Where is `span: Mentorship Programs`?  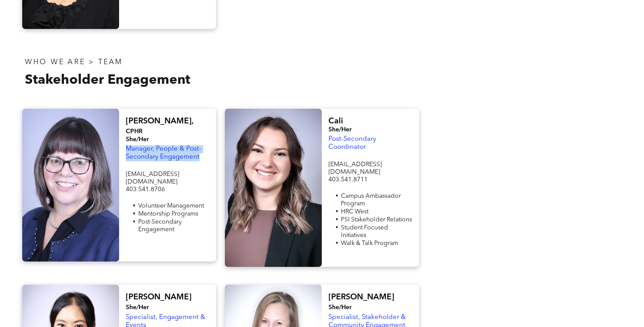 span: Mentorship Programs is located at coordinates (168, 214).